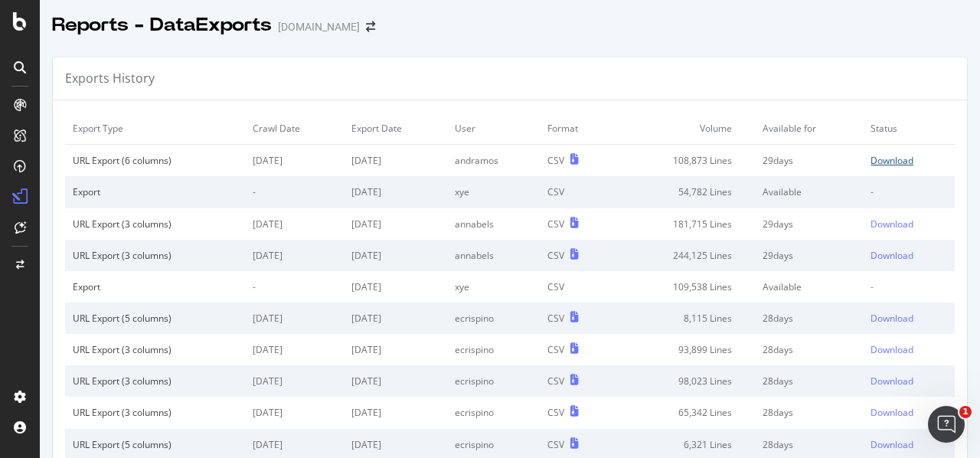  What do you see at coordinates (155, 160) in the screenshot?
I see `div: URL Export (6 columns)` at bounding box center [155, 160].